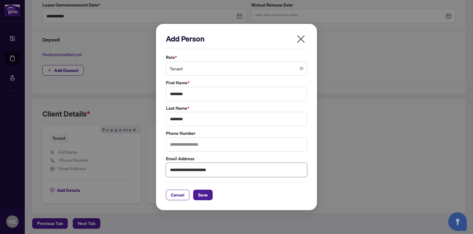 The width and height of the screenshot is (473, 234). What do you see at coordinates (236, 57) in the screenshot?
I see `label: Role` at bounding box center [236, 57].